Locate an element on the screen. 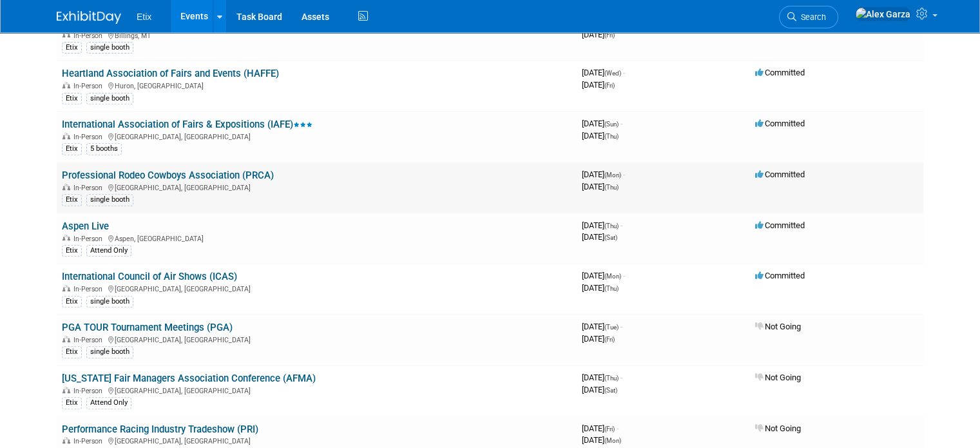 This screenshot has height=448, width=980. span: (Wed) is located at coordinates (613, 73).